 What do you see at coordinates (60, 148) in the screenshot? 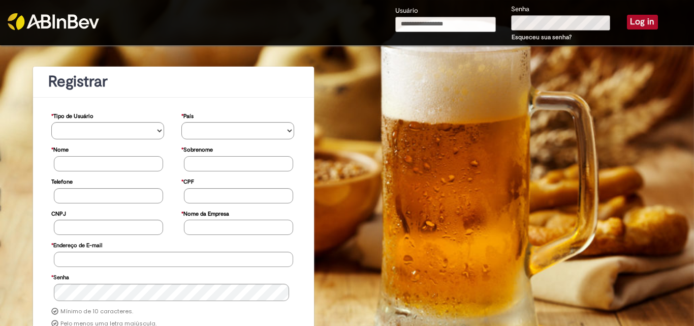
I see `label: Nome` at bounding box center [60, 148].